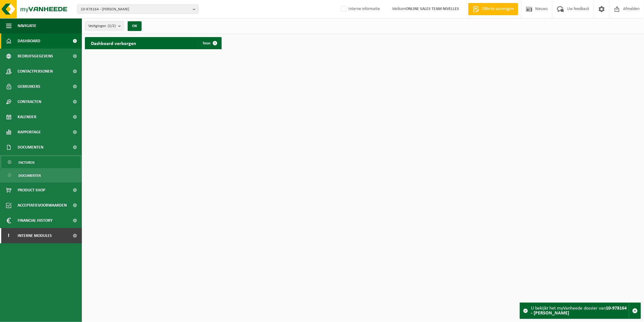 The image size is (644, 322). What do you see at coordinates (35, 220) in the screenshot?
I see `span: Financial History` at bounding box center [35, 220].